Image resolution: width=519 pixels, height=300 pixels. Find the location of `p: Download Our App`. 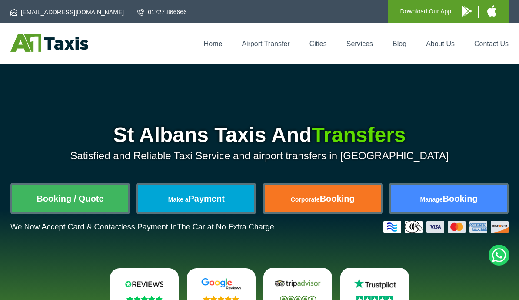

p: Download Our App is located at coordinates (426, 11).